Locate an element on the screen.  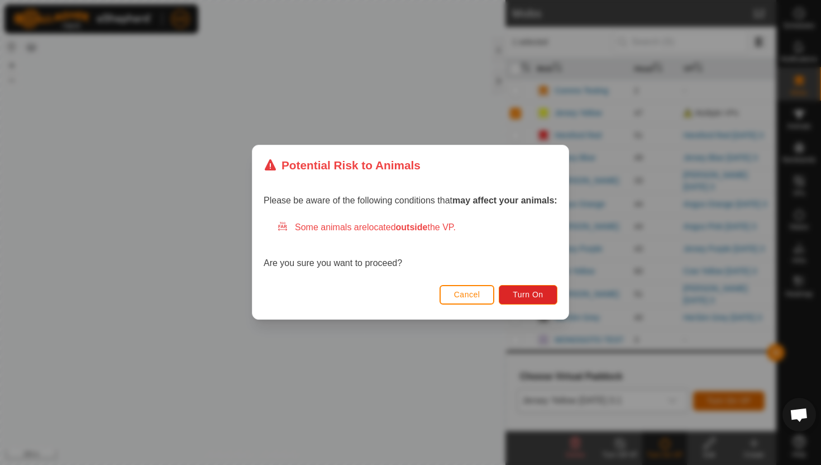
span: Cancel is located at coordinates (467, 295).